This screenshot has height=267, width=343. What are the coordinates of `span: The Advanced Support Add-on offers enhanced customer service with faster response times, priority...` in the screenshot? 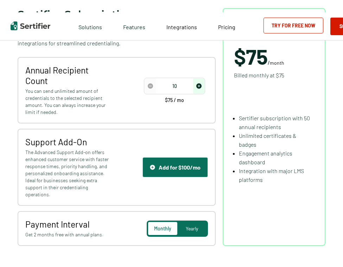 It's located at (69, 173).